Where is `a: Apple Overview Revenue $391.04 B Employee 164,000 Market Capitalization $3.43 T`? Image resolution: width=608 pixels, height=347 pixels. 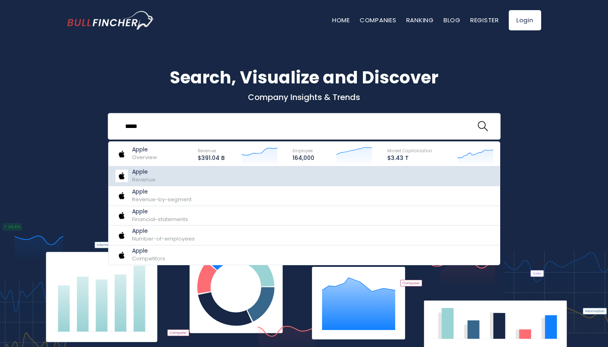
a: Apple Overview Revenue $391.04 B Employee 164,000 Market Capitalization $3.43 T is located at coordinates (304, 154).